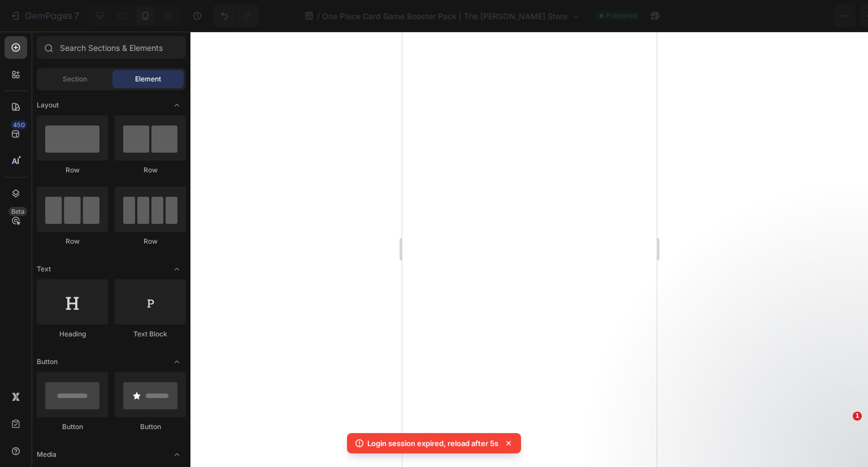 The width and height of the screenshot is (868, 467). I want to click on span: 1, so click(857, 416).